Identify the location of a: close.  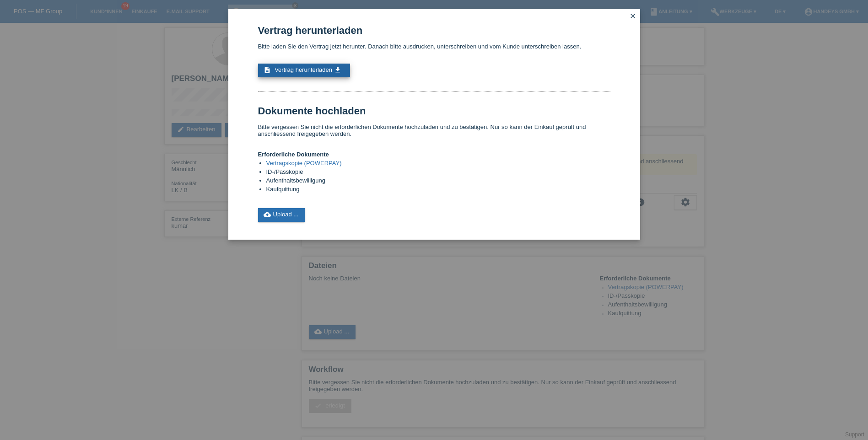
(633, 16).